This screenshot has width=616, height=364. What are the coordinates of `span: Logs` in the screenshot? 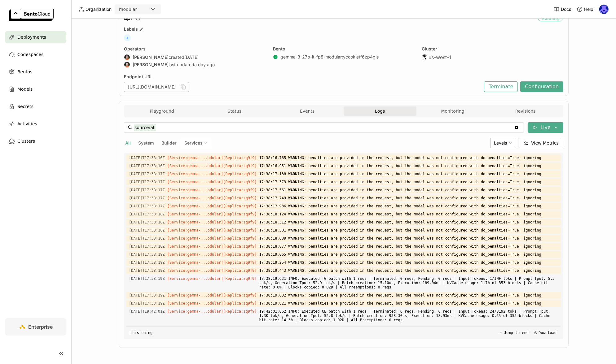 It's located at (380, 111).